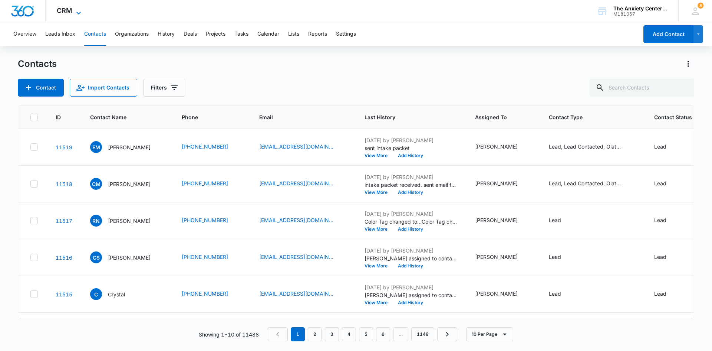  Describe the element at coordinates (587, 117) in the screenshot. I see `span: Contact Type` at that location.